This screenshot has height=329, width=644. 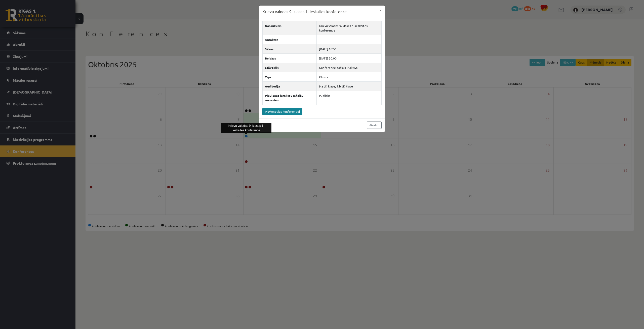 What do you see at coordinates (290, 58) in the screenshot?
I see `th: Beidzas` at bounding box center [290, 58].